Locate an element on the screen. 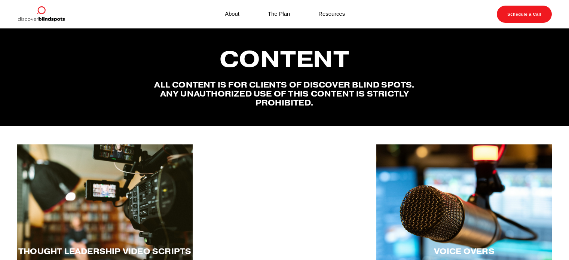 Image resolution: width=569 pixels, height=260 pixels. a: Schedule a Call is located at coordinates (524, 14).